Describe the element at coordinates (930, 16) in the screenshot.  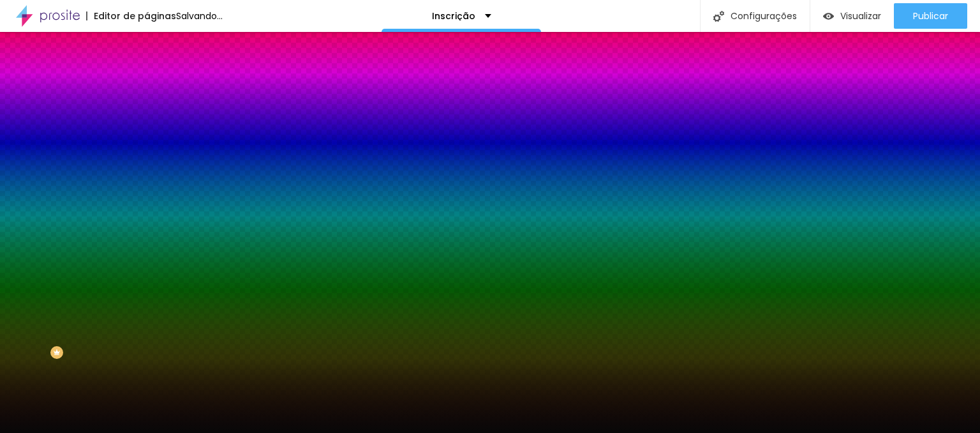
I see `span: Publicar` at that location.